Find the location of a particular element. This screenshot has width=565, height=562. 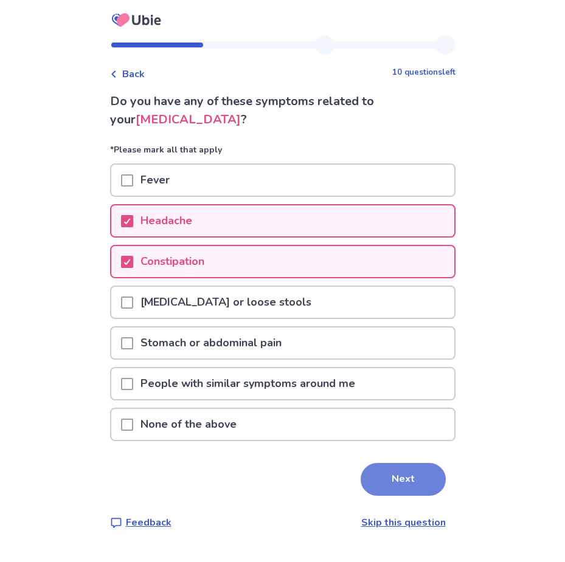

p: Constipation is located at coordinates (172, 261).